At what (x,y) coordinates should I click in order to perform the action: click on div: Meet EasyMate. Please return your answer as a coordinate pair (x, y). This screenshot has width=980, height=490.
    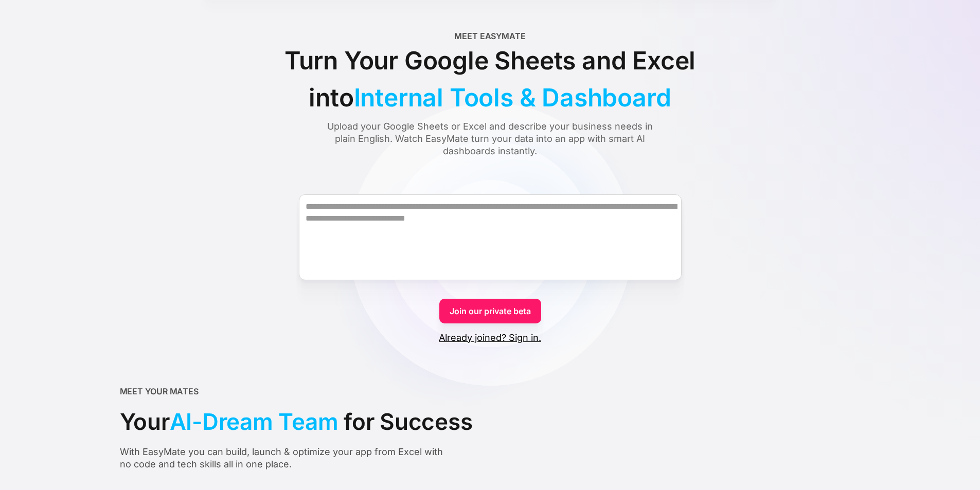
    Looking at the image, I should click on (490, 36).